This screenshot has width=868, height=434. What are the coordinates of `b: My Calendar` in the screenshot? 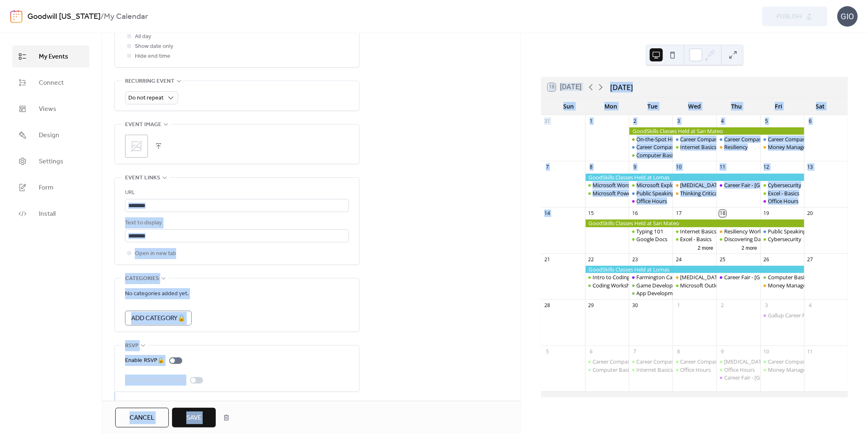 It's located at (126, 17).